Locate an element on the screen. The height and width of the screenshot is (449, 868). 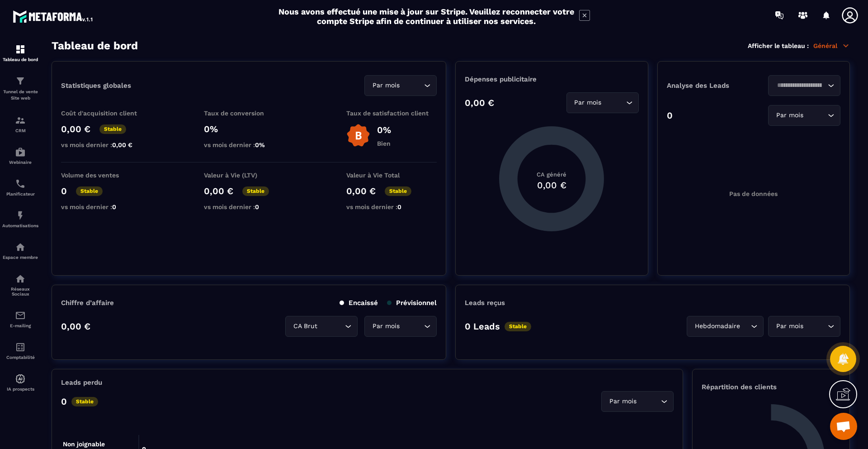
p: Coût d'acquisition client is located at coordinates (106, 113).